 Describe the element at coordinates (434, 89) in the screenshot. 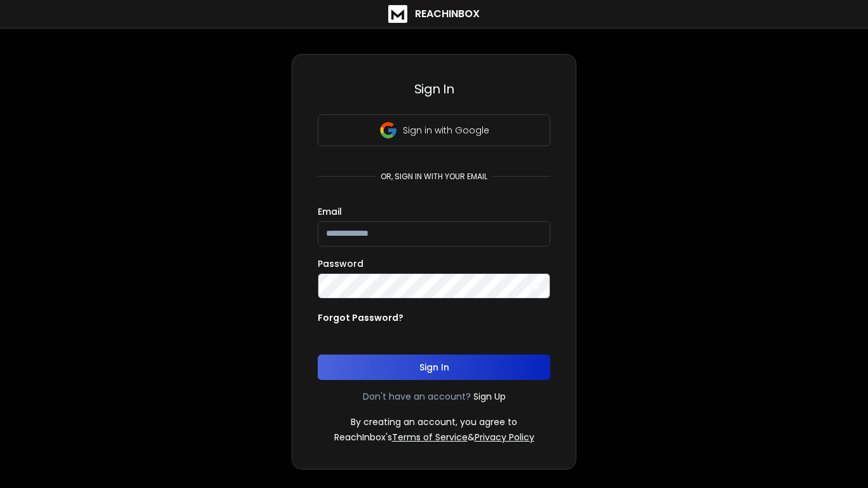

I see `h3: Sign In` at that location.